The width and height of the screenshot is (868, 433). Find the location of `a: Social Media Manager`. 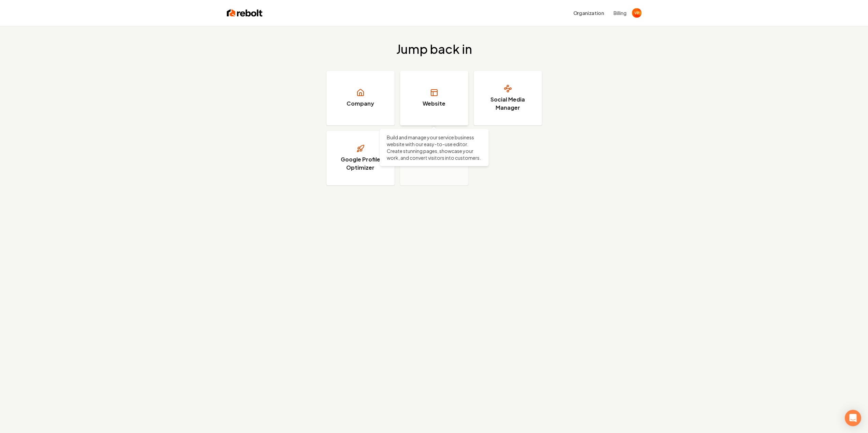

a: Social Media Manager is located at coordinates (508, 98).